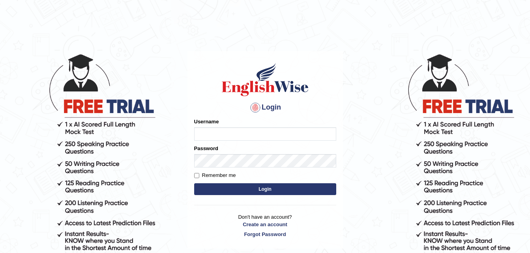 The width and height of the screenshot is (530, 253). What do you see at coordinates (265, 225) in the screenshot?
I see `a: Create an account` at bounding box center [265, 225].